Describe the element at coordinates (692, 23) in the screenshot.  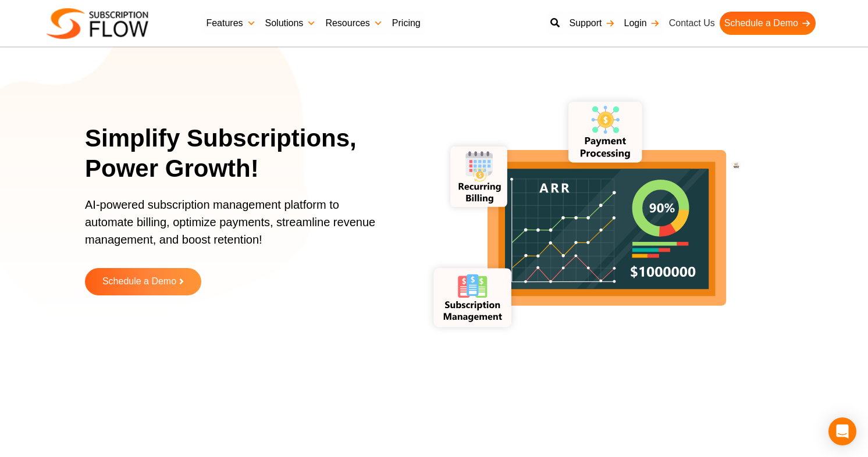
I see `a: Contact Us` at that location.